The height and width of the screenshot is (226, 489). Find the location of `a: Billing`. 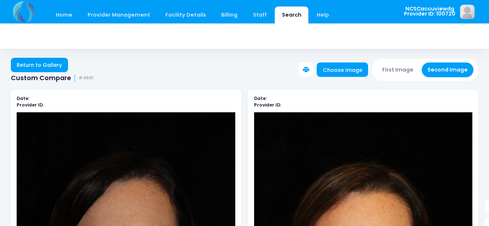

a: Billing is located at coordinates (229, 15).